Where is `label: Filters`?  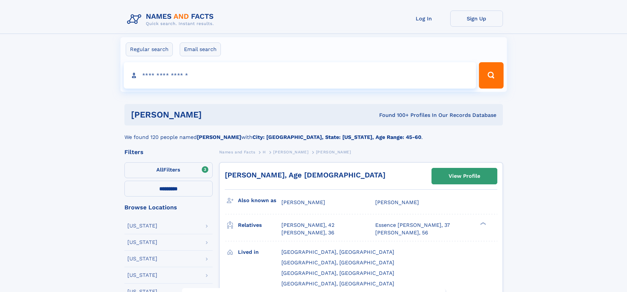 label: Filters is located at coordinates (168, 170).